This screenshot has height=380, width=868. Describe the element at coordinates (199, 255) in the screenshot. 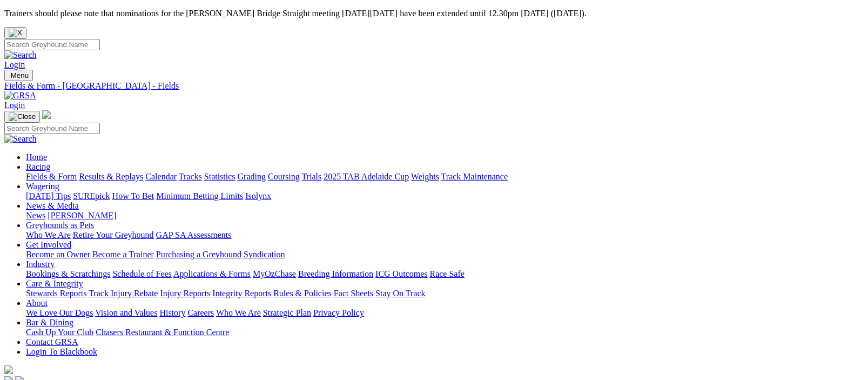

I see `a: Purchasing a Greyhound` at that location.